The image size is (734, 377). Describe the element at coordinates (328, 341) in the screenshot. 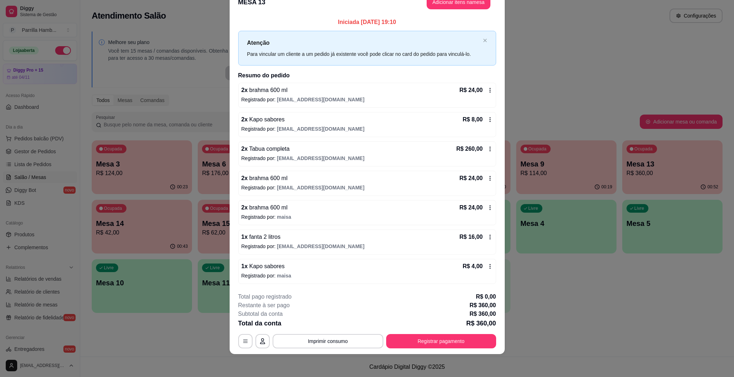

I see `button: Imprimir consumo` at that location.